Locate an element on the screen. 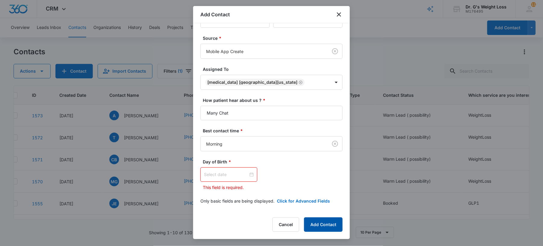 The width and height of the screenshot is (543, 246). label: Day of Birth is located at coordinates (274, 161).